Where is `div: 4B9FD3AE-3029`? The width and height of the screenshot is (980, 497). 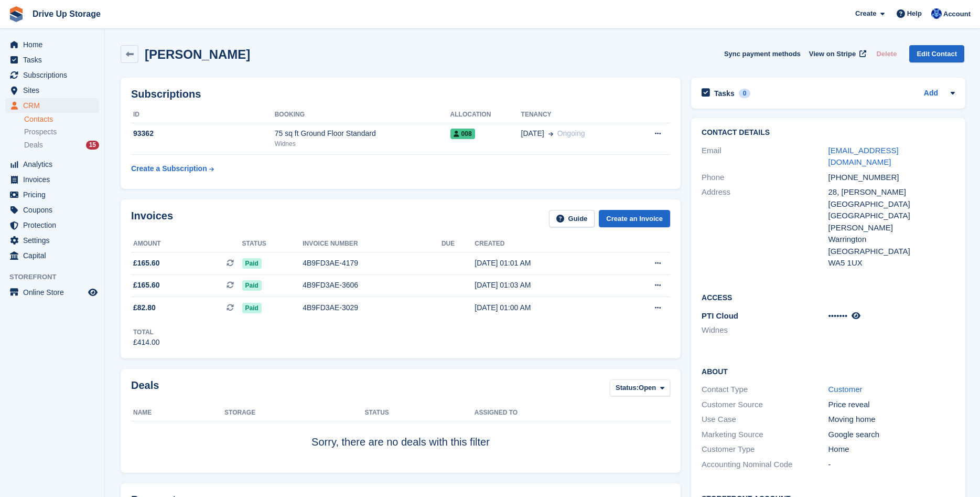 div: 4B9FD3AE-3029 is located at coordinates (372, 308).